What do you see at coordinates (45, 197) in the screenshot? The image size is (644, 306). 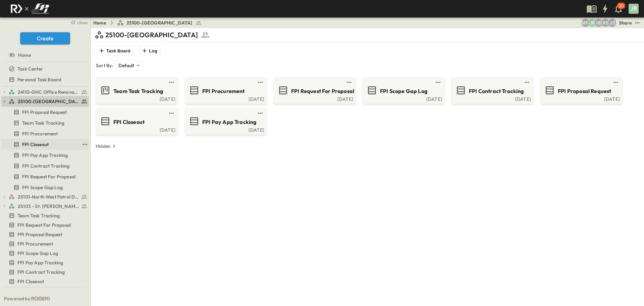 I see `div: 25101-North West Patrol Divisiontest` at bounding box center [45, 197].